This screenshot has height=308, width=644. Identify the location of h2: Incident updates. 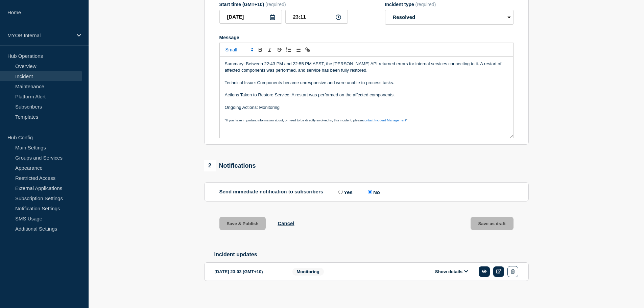
(371, 255).